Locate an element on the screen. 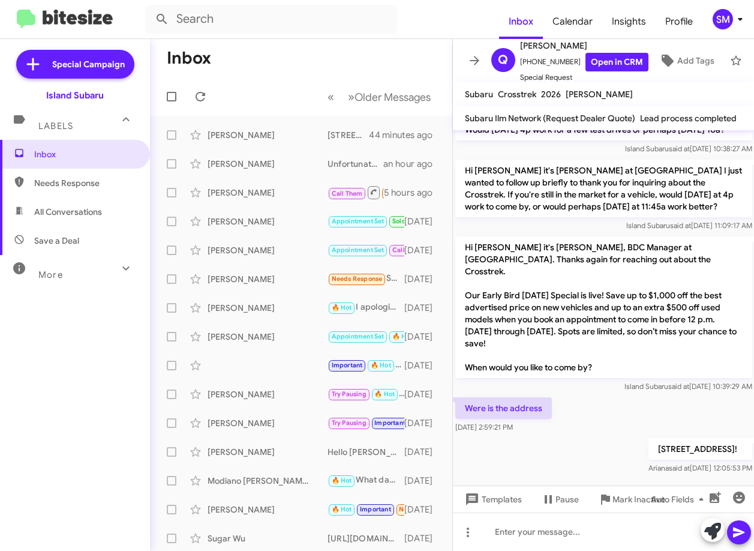  span: Labels is located at coordinates (56, 126).